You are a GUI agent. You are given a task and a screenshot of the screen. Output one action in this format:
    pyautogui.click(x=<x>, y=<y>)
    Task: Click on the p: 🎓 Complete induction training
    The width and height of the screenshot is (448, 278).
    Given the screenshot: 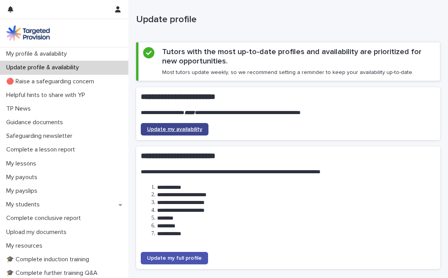 What is the action you would take?
    pyautogui.click(x=49, y=259)
    